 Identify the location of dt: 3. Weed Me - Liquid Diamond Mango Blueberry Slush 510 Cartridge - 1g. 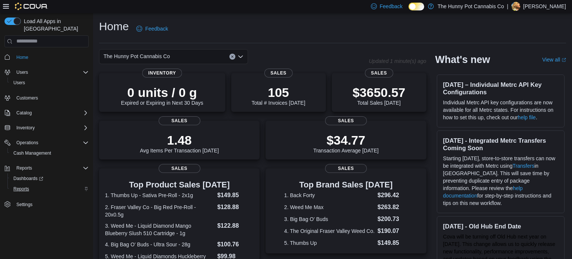
(159, 229).